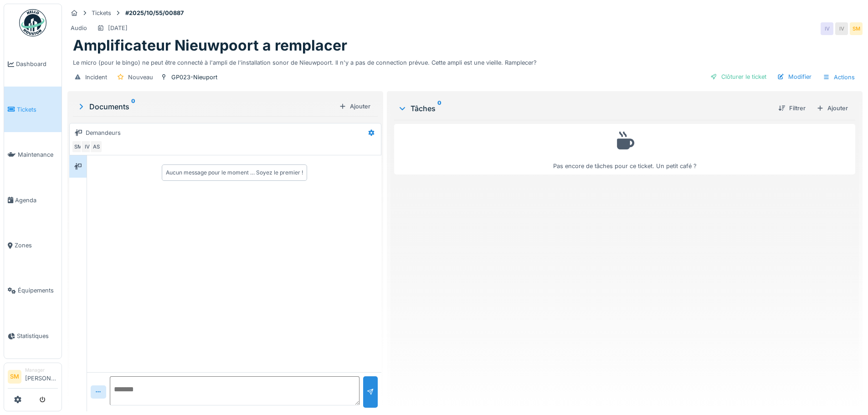 This screenshot has height=415, width=868. Describe the element at coordinates (36, 245) in the screenshot. I see `span: Zones` at that location.